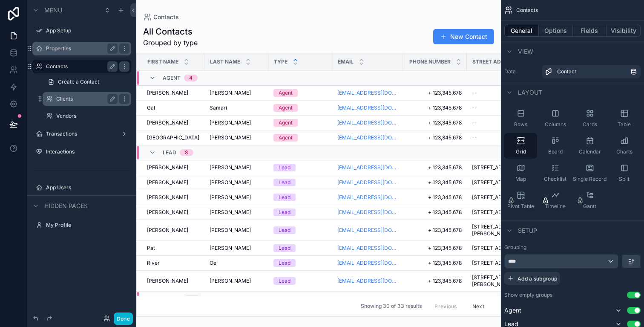 The image size is (644, 327). I want to click on button: Add a subgroup, so click(532, 279).